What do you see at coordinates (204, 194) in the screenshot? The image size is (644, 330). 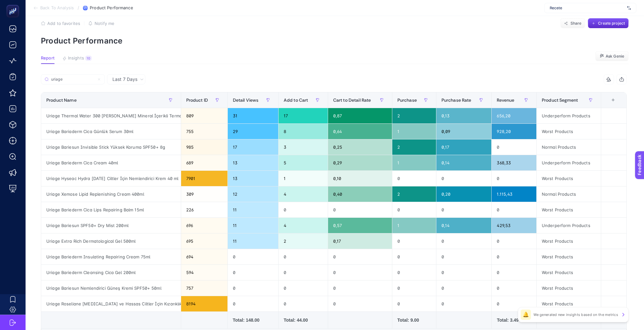 I see `div: 309` at bounding box center [204, 194].